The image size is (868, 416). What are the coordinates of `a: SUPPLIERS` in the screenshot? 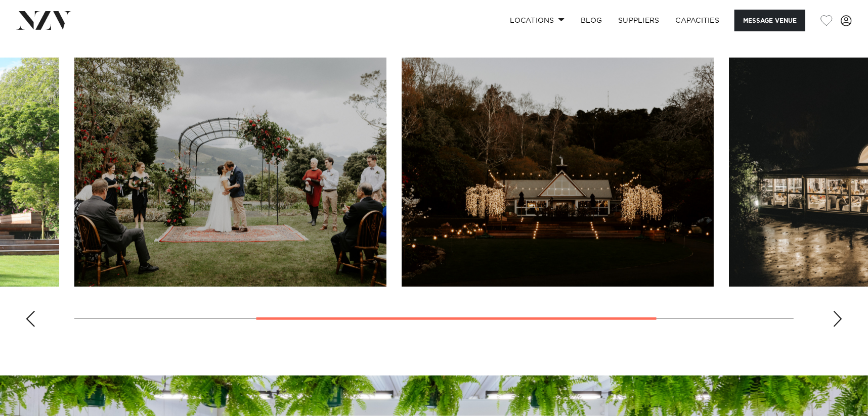 It's located at (638, 21).